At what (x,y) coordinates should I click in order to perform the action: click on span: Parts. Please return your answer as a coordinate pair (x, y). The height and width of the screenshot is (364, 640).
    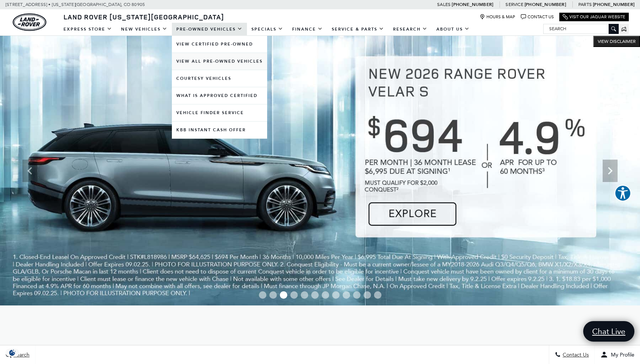
    Looking at the image, I should click on (585, 5).